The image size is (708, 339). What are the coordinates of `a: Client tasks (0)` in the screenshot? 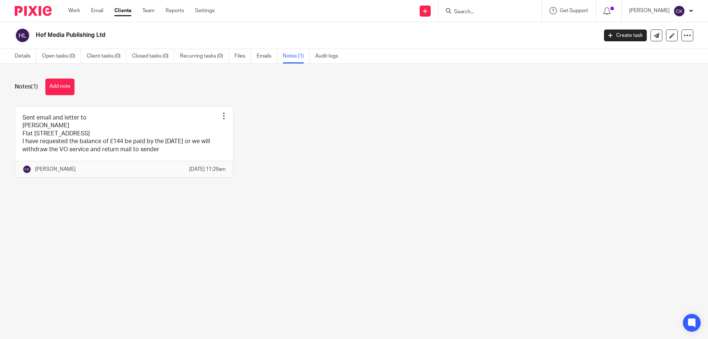 It's located at (107, 56).